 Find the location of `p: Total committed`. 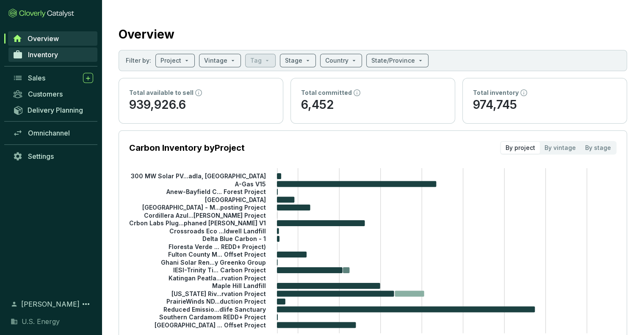

p: Total committed is located at coordinates (326, 93).